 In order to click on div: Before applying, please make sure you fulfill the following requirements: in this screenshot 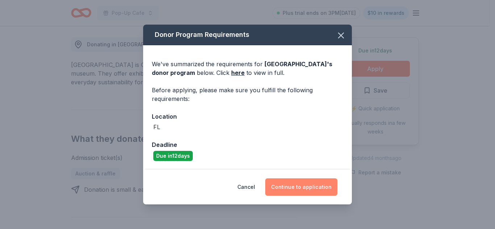, I will do `click(247, 94)`.